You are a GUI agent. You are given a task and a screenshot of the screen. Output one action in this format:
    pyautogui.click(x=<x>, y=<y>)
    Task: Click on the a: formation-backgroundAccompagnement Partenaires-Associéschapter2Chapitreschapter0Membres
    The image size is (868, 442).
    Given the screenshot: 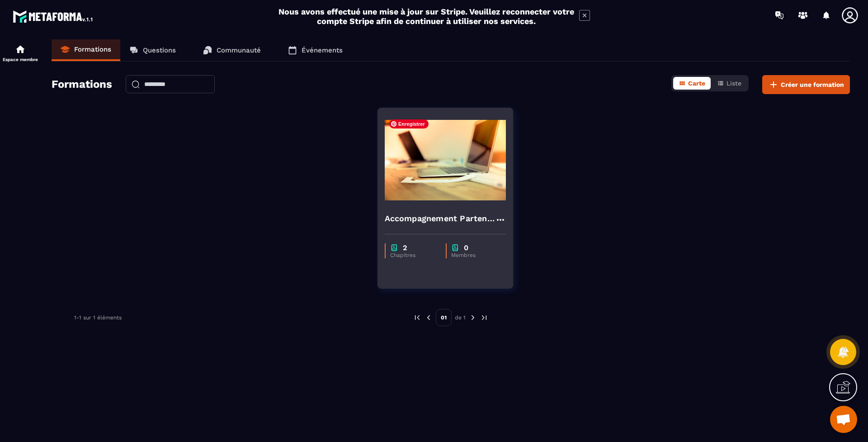 What is the action you would take?
    pyautogui.click(x=451, y=203)
    